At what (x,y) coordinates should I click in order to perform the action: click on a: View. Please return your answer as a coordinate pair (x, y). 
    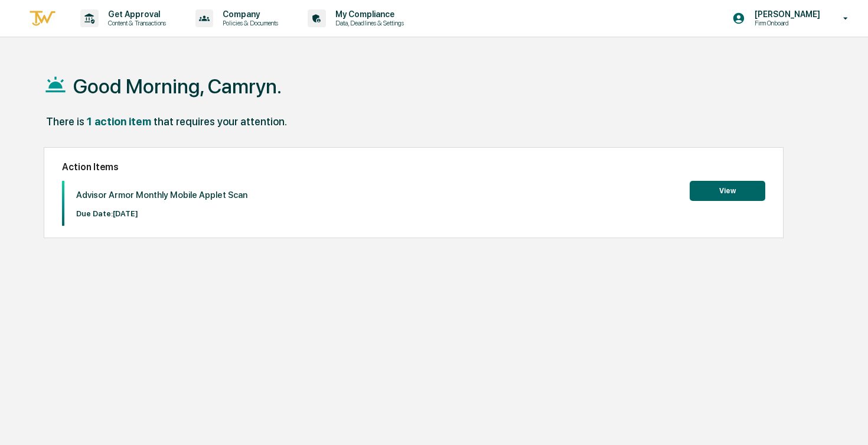
    Looking at the image, I should click on (728, 189).